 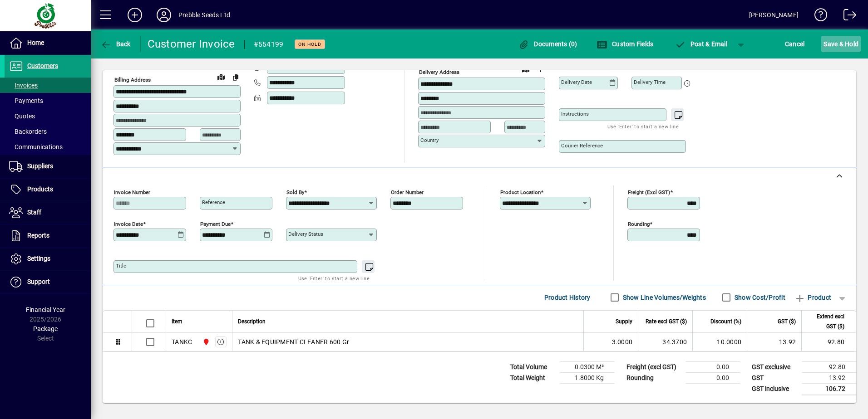 I want to click on span: 3.0000, so click(x=623, y=342).